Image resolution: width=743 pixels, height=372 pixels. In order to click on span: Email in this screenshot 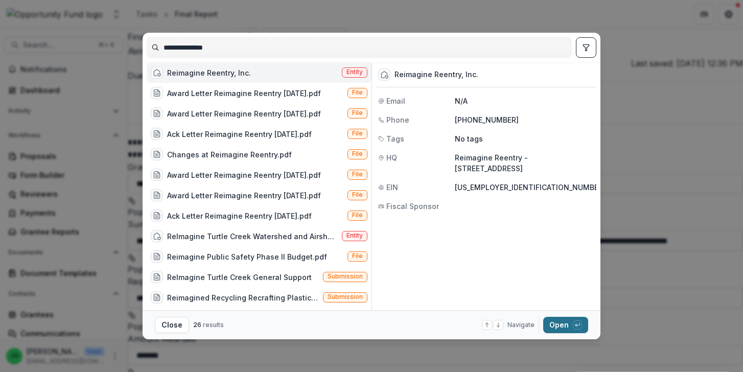, I will do `click(395, 101)`.